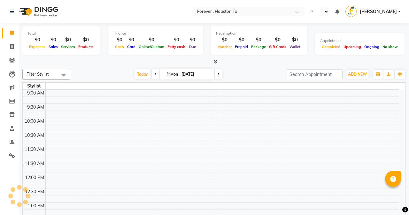  What do you see at coordinates (61, 33) in the screenshot?
I see `div: Total` at bounding box center [61, 33].